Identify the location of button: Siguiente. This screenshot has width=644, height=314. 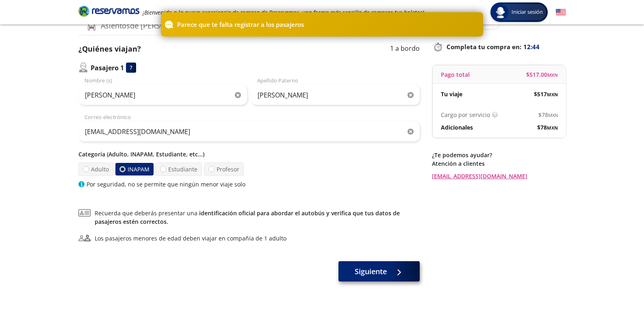
(379, 271).